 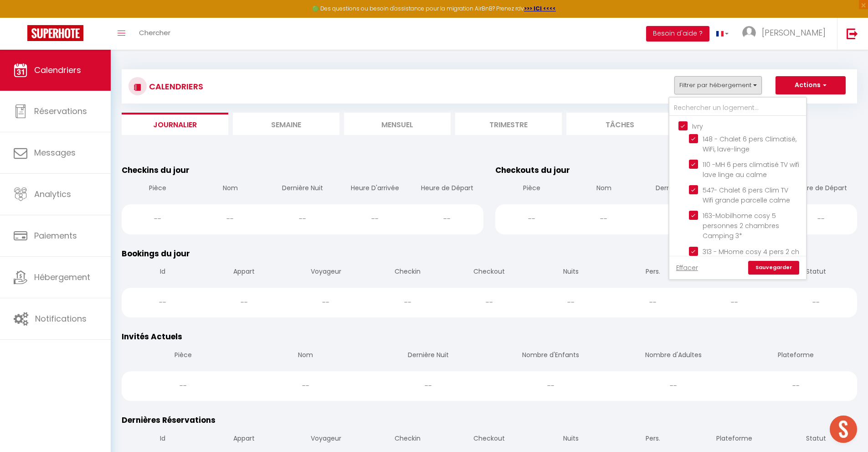 I want to click on a: >>> ICI <<<<, so click(x=540, y=8).